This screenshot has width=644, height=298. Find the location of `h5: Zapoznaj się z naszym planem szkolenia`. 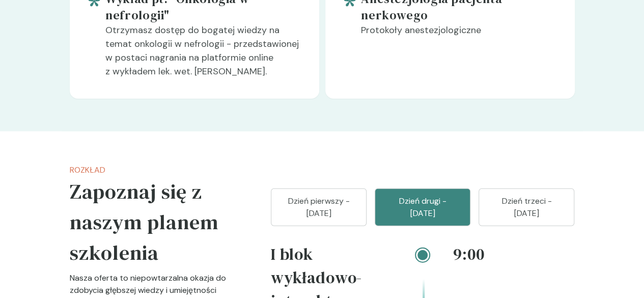

h5: Zapoznaj się z naszym planem szkolenia is located at coordinates (154, 222).